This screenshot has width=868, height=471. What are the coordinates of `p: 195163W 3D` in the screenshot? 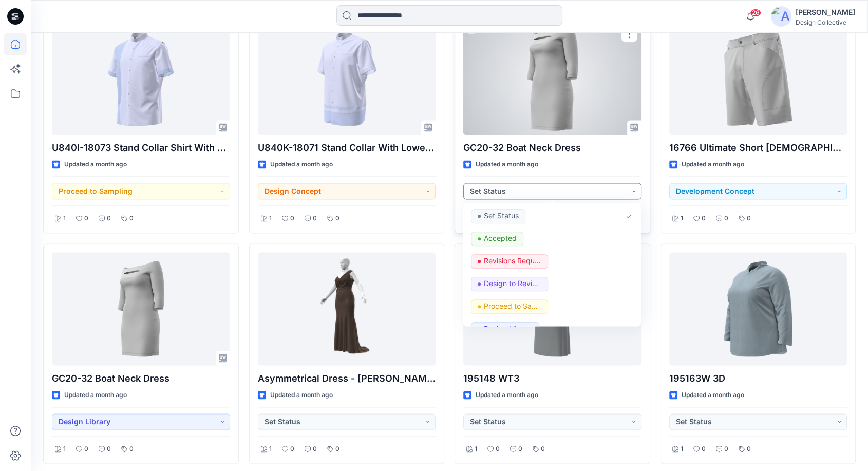 It's located at (758, 379).